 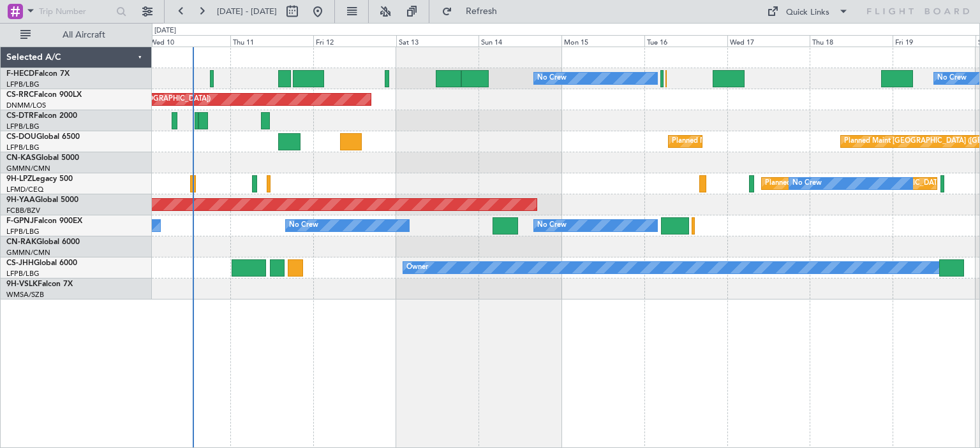 I want to click on span: CS-JHH, so click(x=19, y=263).